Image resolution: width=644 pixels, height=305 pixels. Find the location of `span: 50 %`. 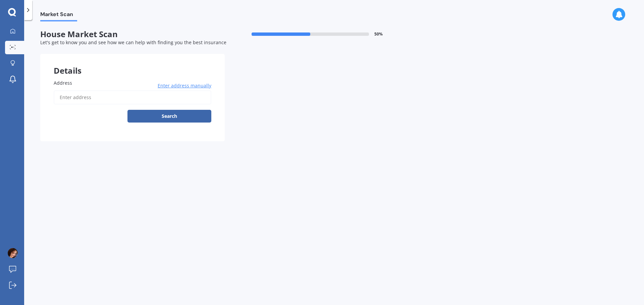

span: 50 % is located at coordinates (378, 34).